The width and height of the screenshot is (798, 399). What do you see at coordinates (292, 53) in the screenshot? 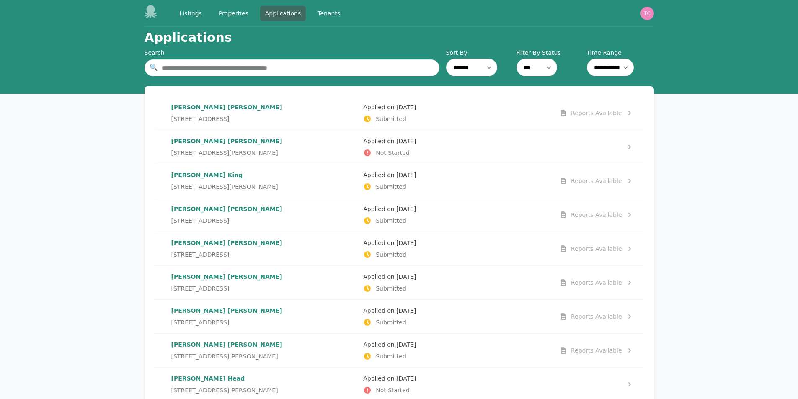
I see `div: Search` at bounding box center [292, 53].